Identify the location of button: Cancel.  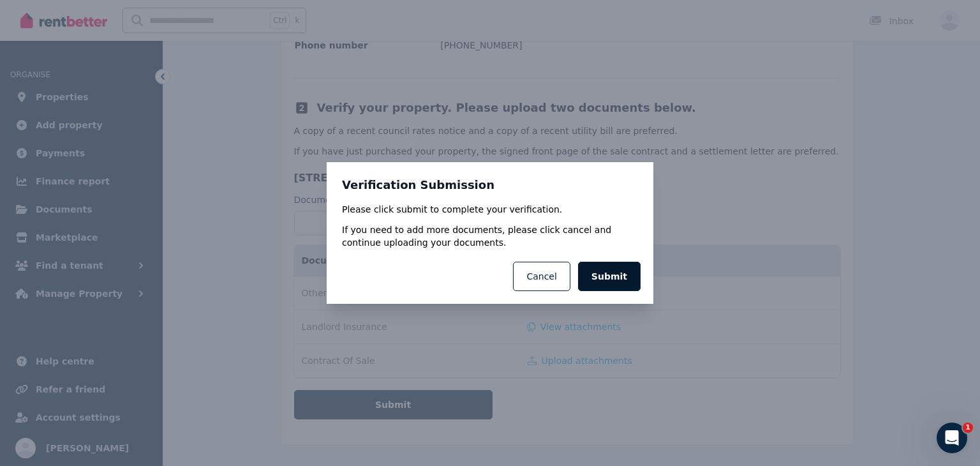
(541, 276).